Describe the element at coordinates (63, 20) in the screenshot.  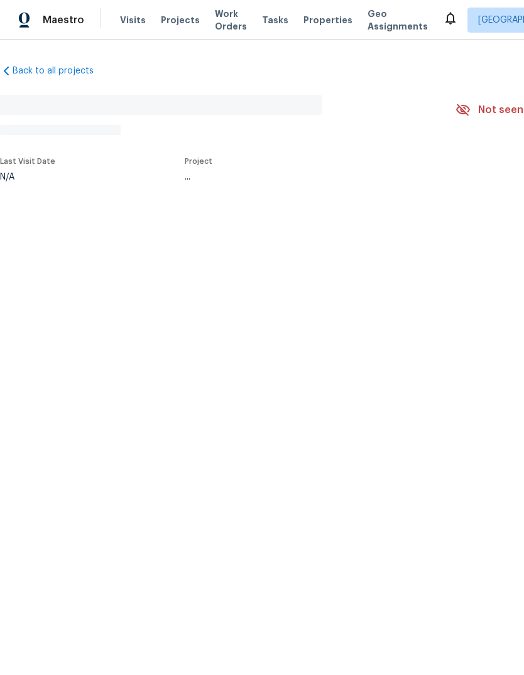
I see `span: Maestro` at that location.